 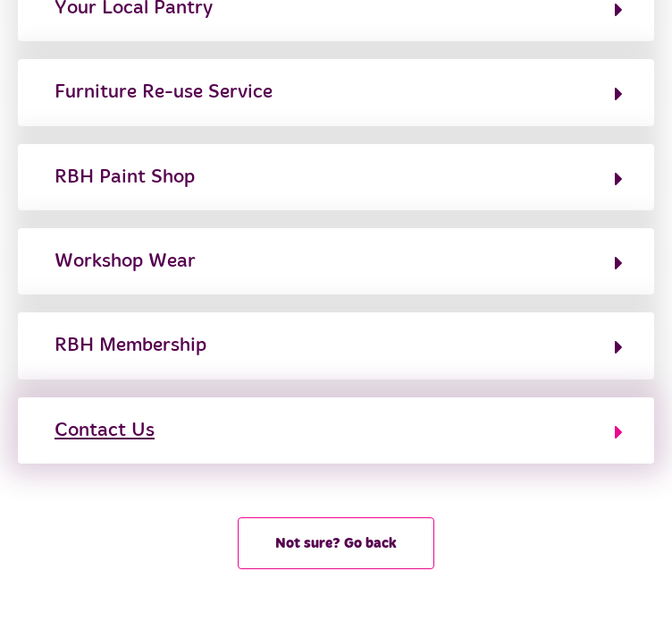 I want to click on div: Furniture Re-use Service, so click(x=163, y=92).